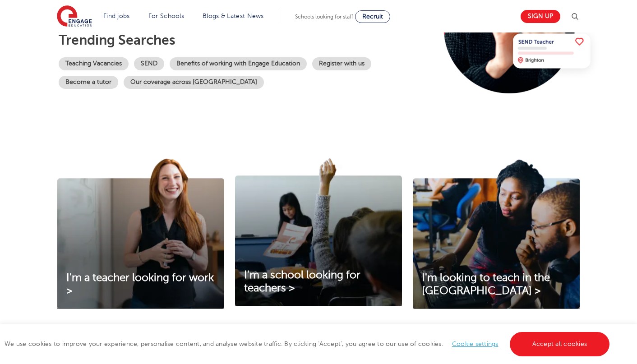 The image size is (637, 364). Describe the element at coordinates (341, 64) in the screenshot. I see `a: Register with us` at that location.